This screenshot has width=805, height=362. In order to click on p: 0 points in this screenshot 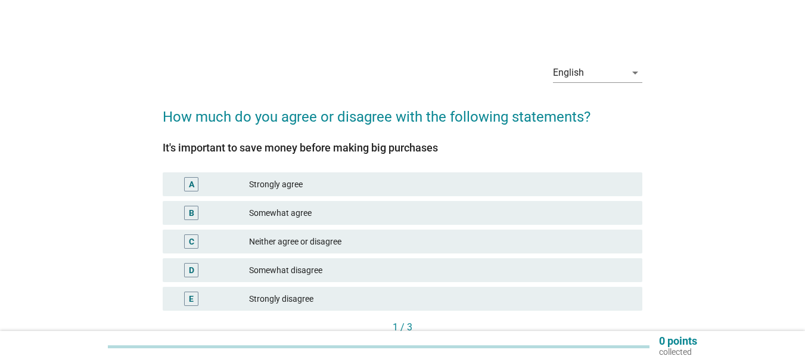, I will do `click(678, 341)`.